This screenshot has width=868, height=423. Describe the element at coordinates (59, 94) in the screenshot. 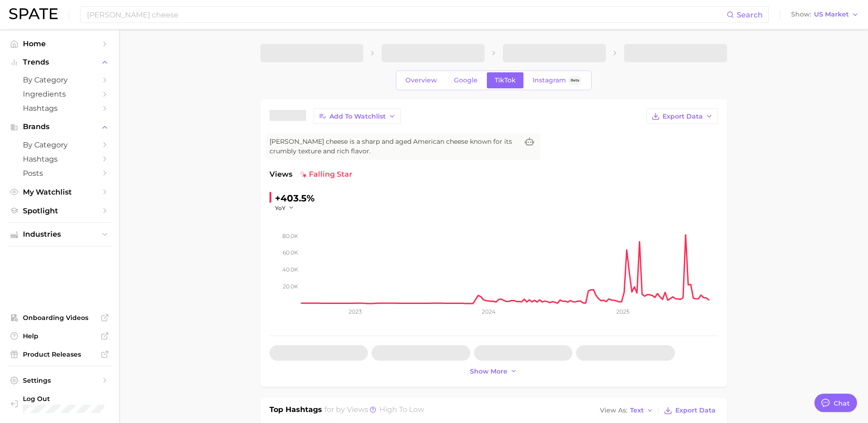

I see `span: Ingredients` at that location.